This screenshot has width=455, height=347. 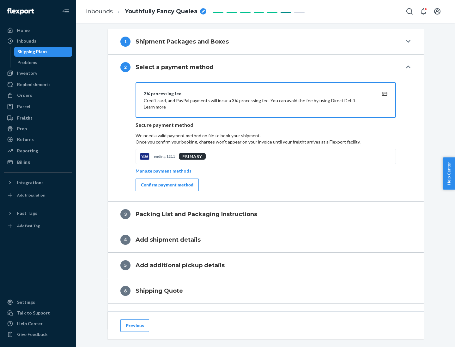 I want to click on div: Inbounds, so click(x=27, y=41).